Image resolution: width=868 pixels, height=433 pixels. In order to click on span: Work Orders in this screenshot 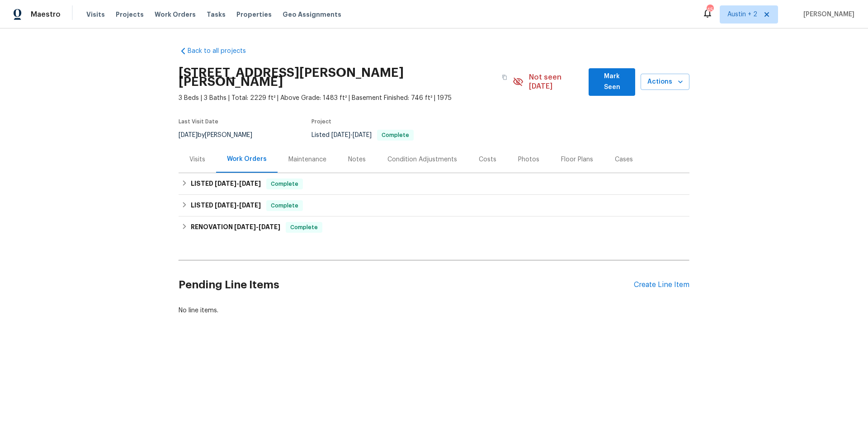, I will do `click(175, 15)`.